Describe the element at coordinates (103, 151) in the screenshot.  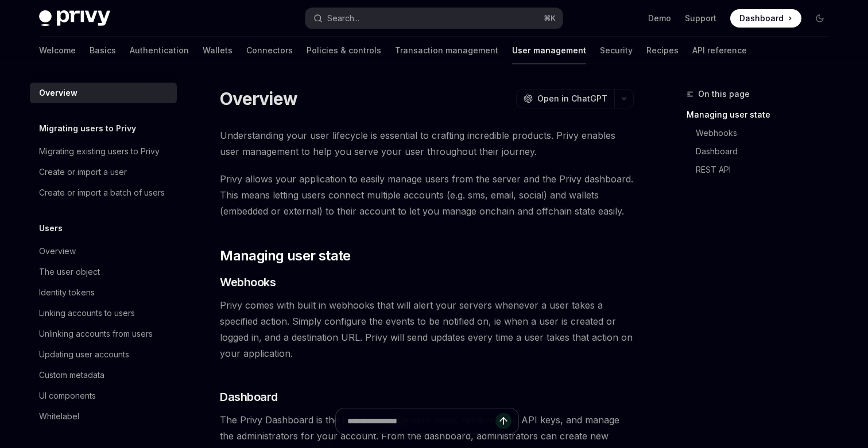
I see `a: Migrating existing users to Privy` at that location.